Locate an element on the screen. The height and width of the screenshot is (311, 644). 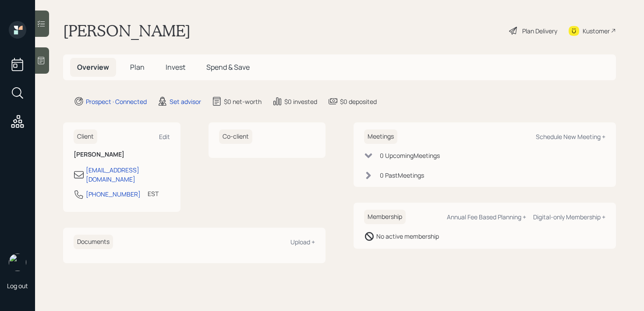
span: Overview is located at coordinates (93, 67).